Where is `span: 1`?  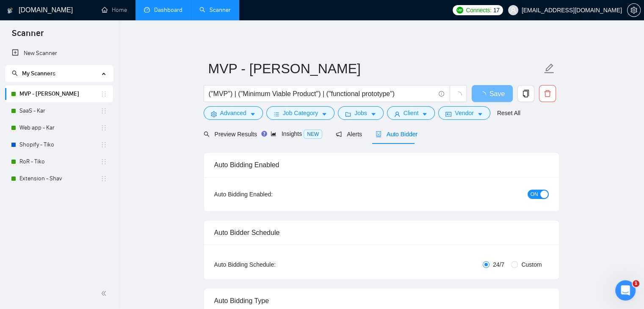 span: 1 is located at coordinates (636, 284).